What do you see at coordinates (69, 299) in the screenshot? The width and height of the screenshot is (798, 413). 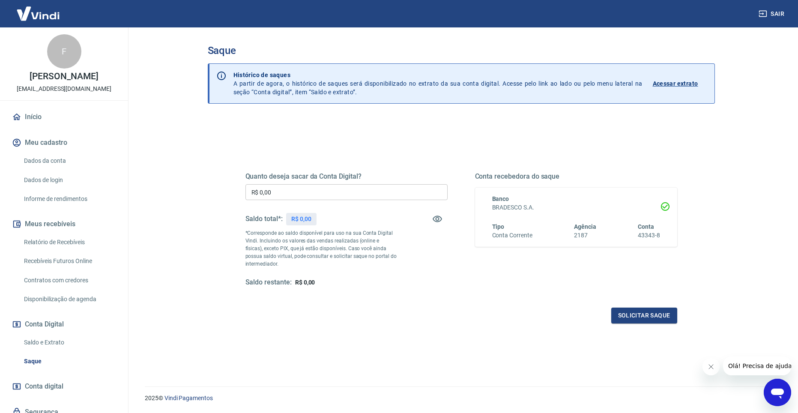 I see `a: Disponibilização de agenda` at bounding box center [69, 299].